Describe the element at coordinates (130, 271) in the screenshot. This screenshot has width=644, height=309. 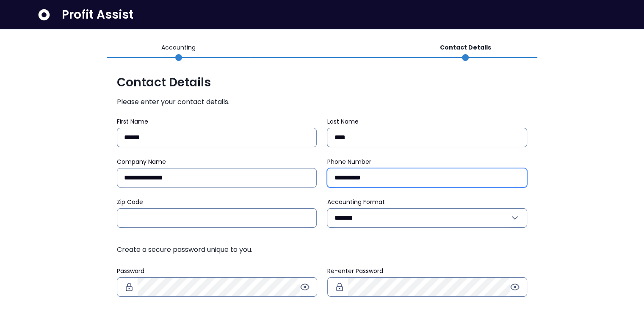
I see `span: Password` at that location.